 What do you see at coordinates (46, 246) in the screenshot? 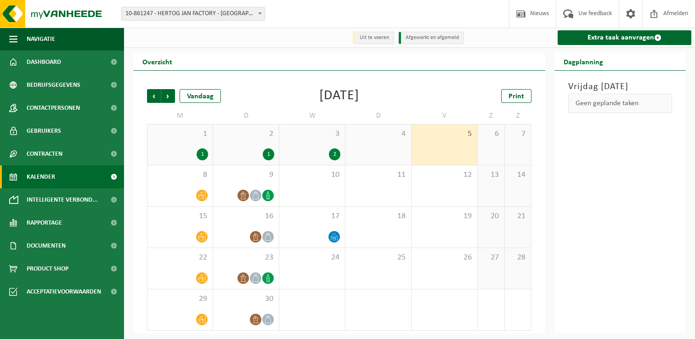
I see `span: Documenten` at bounding box center [46, 246].